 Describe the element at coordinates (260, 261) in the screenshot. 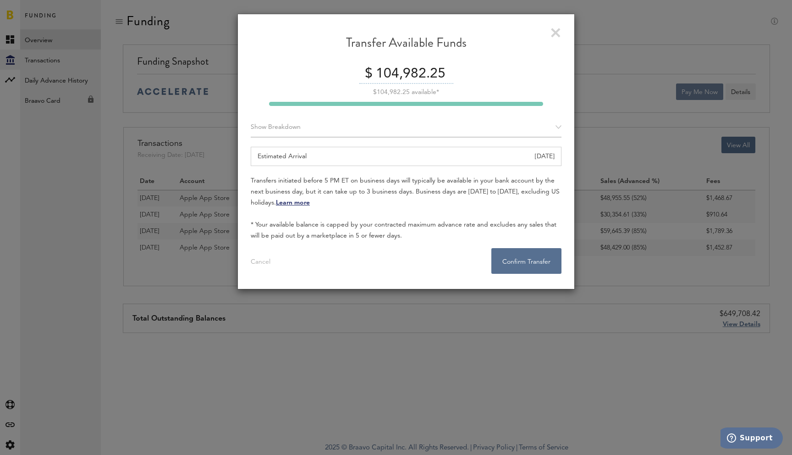

I see `button: Cancel` at that location.